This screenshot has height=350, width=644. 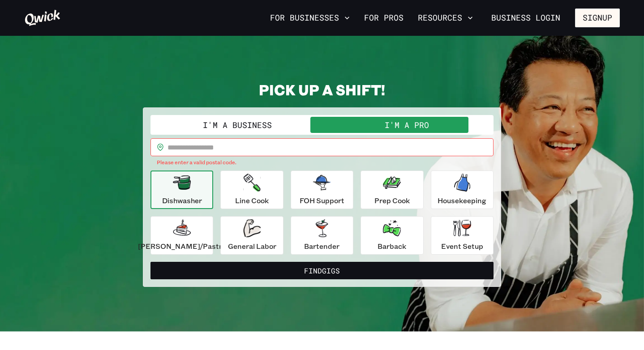 I want to click on p: General Labor, so click(x=252, y=246).